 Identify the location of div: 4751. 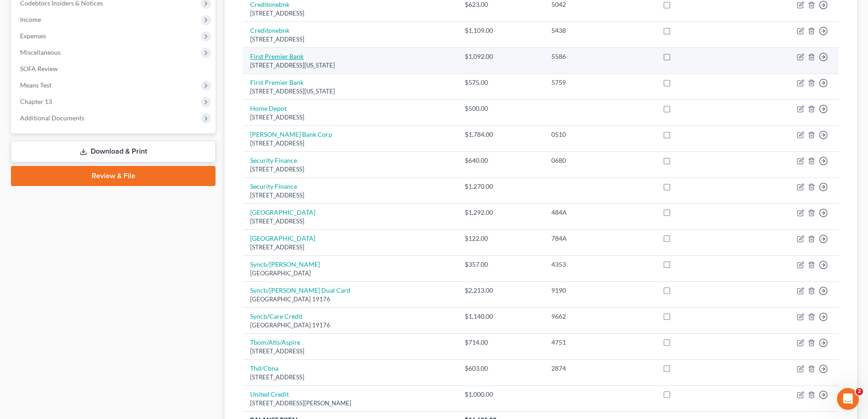
(600, 343).